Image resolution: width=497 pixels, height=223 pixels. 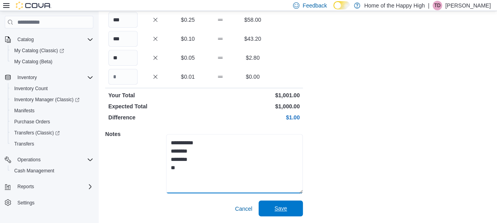 What do you see at coordinates (32, 122) in the screenshot?
I see `a: Purchase Orders` at bounding box center [32, 122].